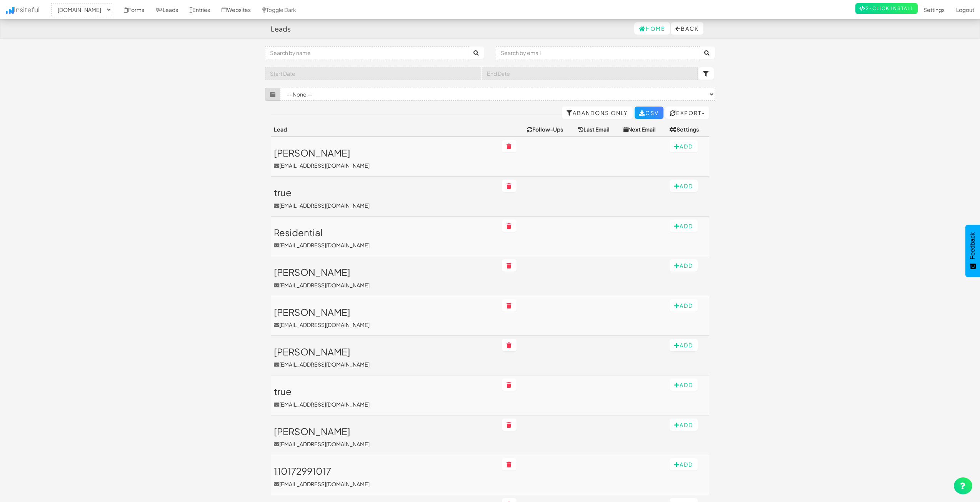 Image resolution: width=980 pixels, height=502 pixels. Describe the element at coordinates (9, 10) in the screenshot. I see `img: icon.png` at that location.